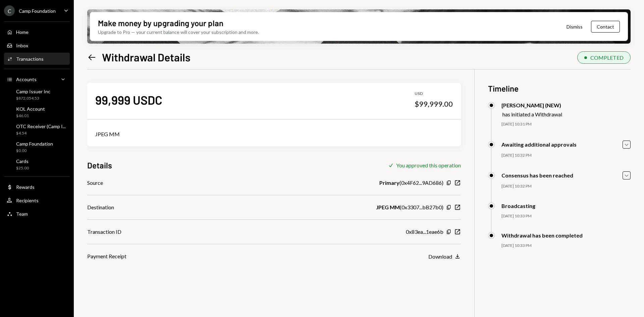  Describe the element at coordinates (9, 11) in the screenshot. I see `div: C` at that location.